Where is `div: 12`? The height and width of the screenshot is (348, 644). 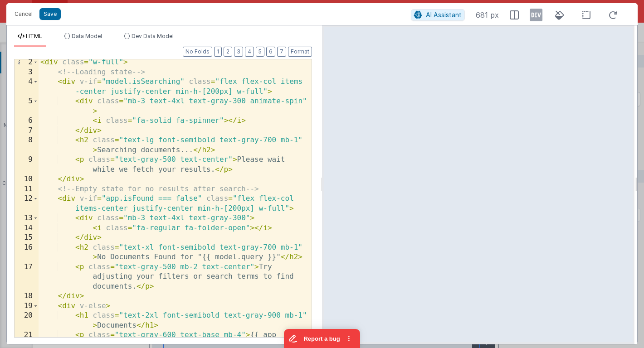
div: 12 is located at coordinates (26, 204).